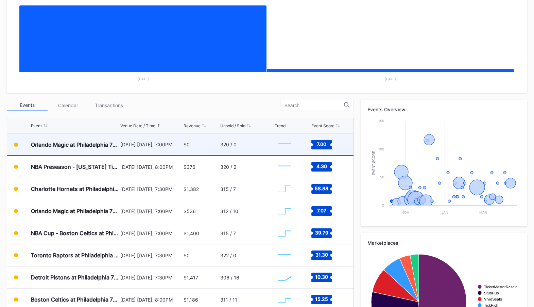 The width and height of the screenshot is (534, 307). What do you see at coordinates (191, 189) in the screenshot?
I see `div: $1,382` at bounding box center [191, 189].